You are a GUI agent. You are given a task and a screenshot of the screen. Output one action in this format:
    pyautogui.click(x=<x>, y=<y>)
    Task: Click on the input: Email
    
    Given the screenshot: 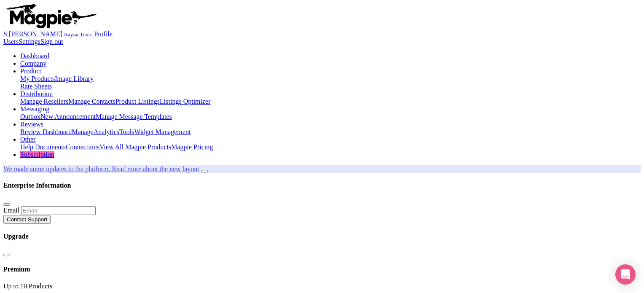 What is the action you would take?
    pyautogui.click(x=58, y=210)
    